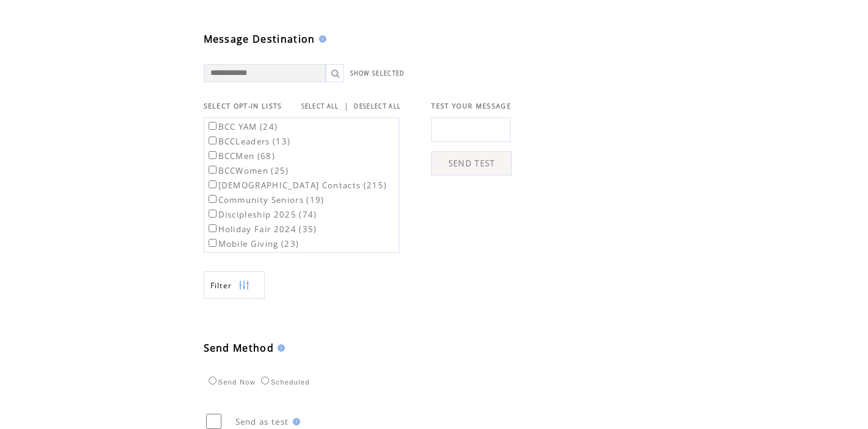 Image resolution: width=868 pixels, height=429 pixels. Describe the element at coordinates (212, 380) in the screenshot. I see `input: Send Now` at that location.